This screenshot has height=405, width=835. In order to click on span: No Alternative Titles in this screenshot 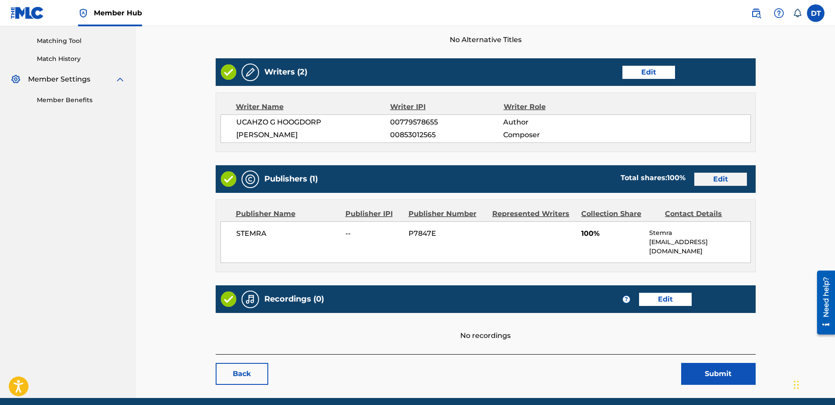, I will do `click(486, 40)`.